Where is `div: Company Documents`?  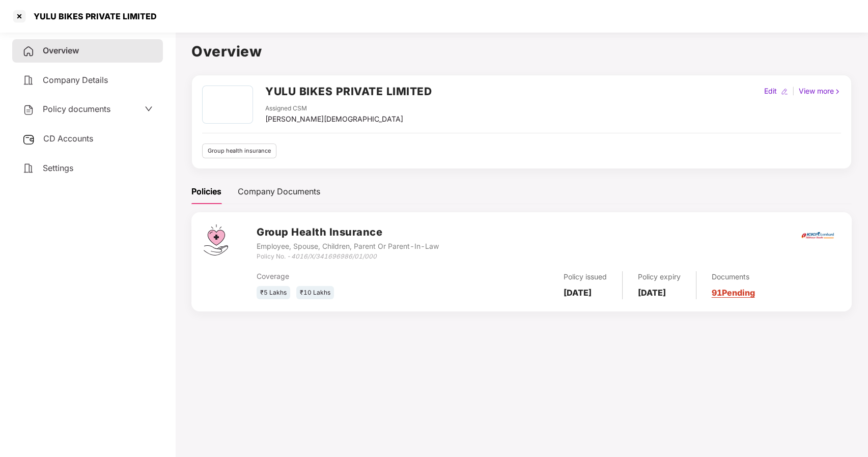 div: Company Documents is located at coordinates (279, 192).